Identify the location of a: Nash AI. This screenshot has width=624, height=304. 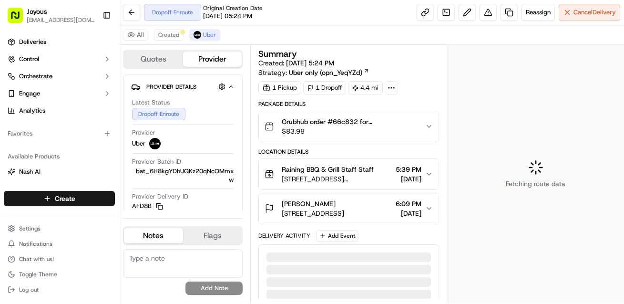
(59, 172).